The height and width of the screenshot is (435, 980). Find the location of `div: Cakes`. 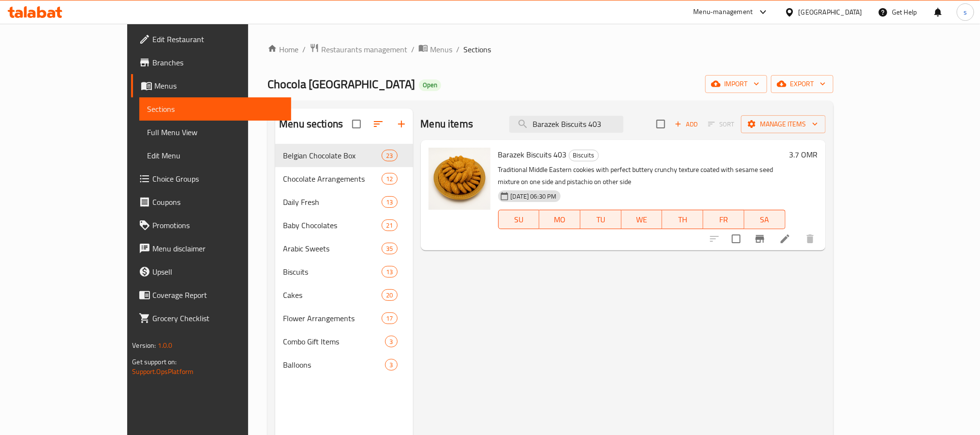

div: Cakes is located at coordinates (333, 295).